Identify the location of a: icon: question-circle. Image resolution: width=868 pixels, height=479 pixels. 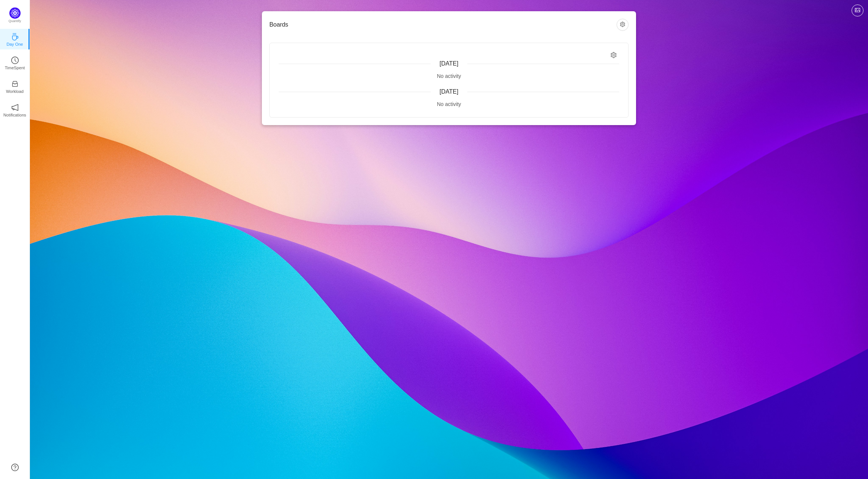
(15, 467).